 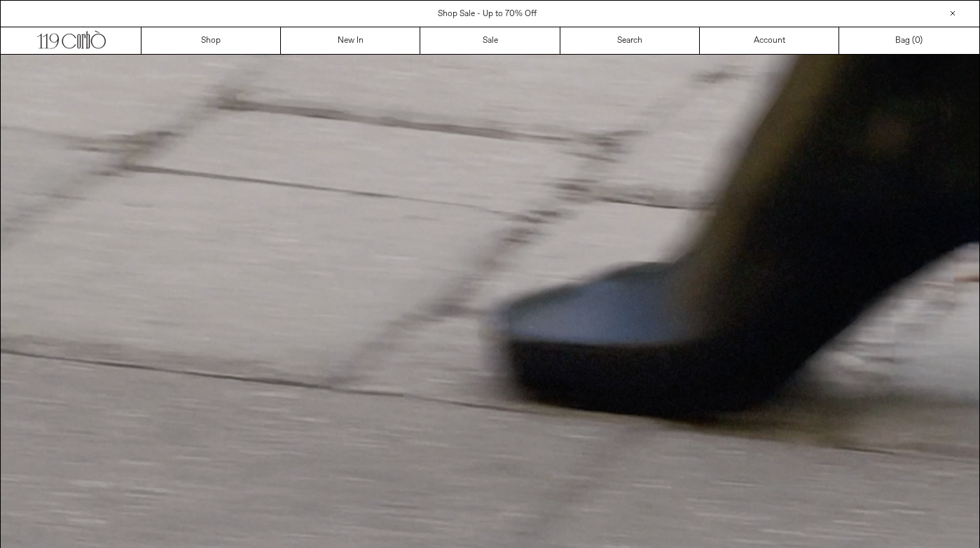 I want to click on a: New In, so click(x=351, y=40).